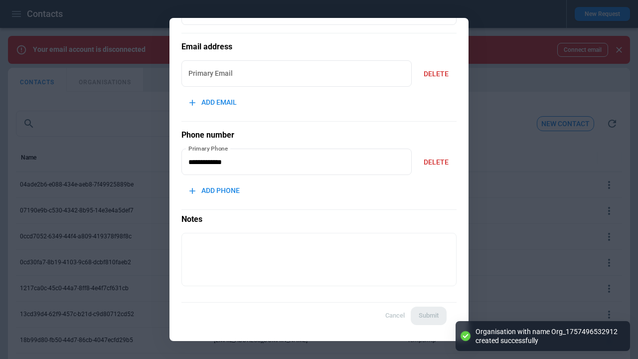  What do you see at coordinates (208, 148) in the screenshot?
I see `label: Primary Phone` at bounding box center [208, 148].